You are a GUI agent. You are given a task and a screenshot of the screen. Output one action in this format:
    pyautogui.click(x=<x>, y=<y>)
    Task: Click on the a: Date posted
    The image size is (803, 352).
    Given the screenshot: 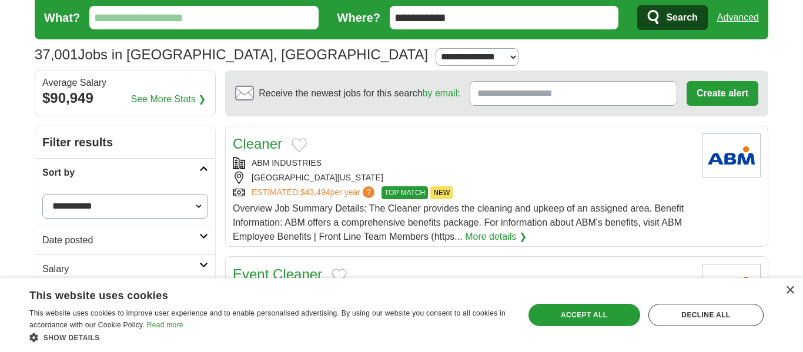 What is the action you would take?
    pyautogui.click(x=125, y=240)
    